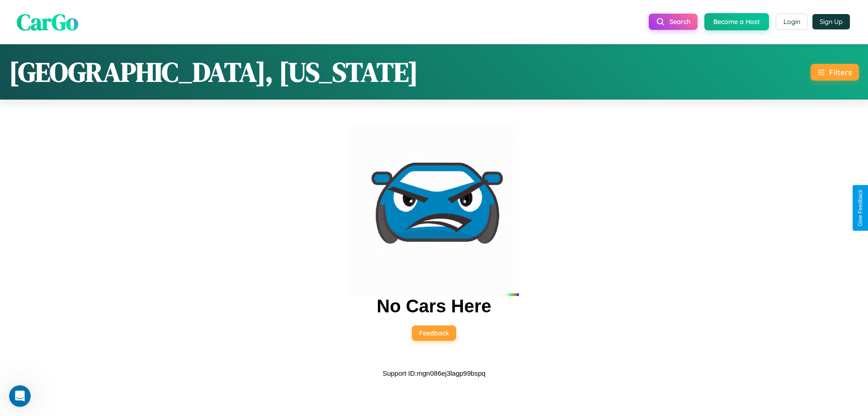 The height and width of the screenshot is (416, 868). Describe the element at coordinates (434, 306) in the screenshot. I see `h2: No Cars Here` at that location.